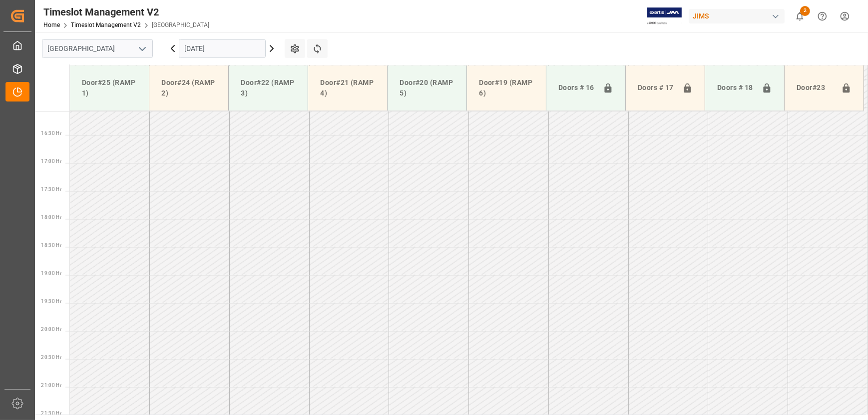 The image size is (868, 420). Describe the element at coordinates (268, 88) in the screenshot. I see `div: Door#22 (RAMP 3)` at that location.